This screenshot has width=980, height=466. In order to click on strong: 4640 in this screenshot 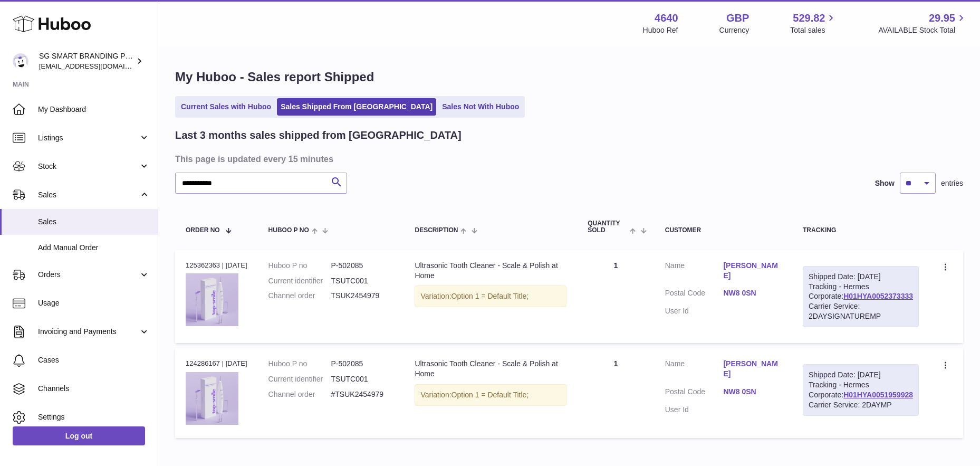, I will do `click(666, 18)`.